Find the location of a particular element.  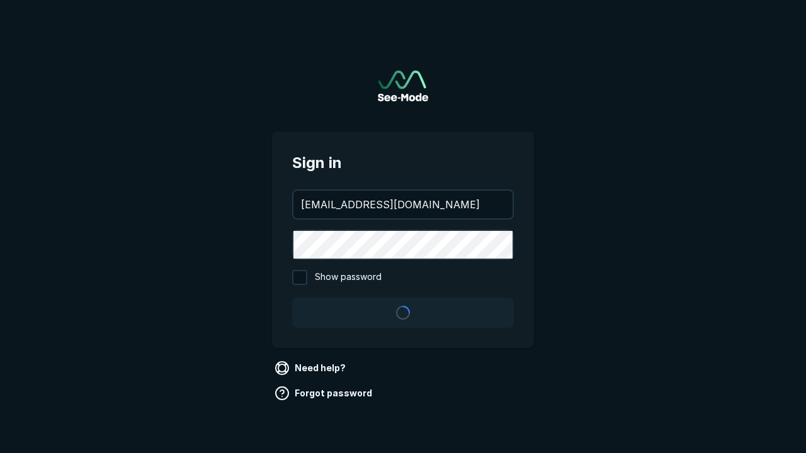

span: Sign in is located at coordinates (403, 163).